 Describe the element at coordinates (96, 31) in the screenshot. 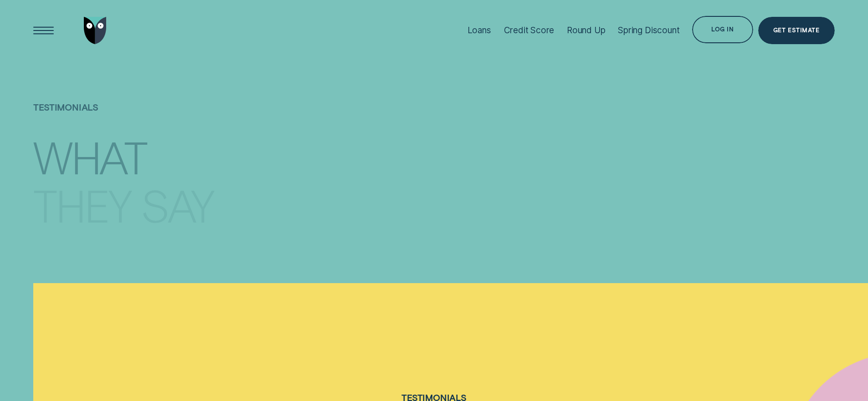

I see `img: Wisr` at that location.